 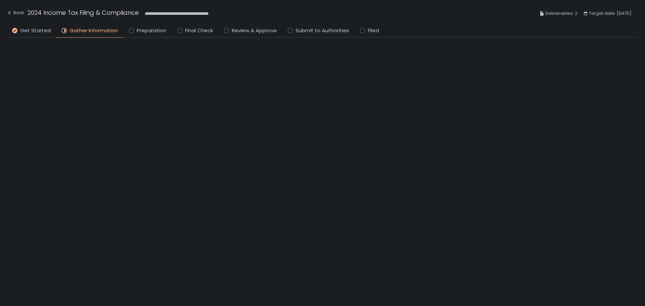 What do you see at coordinates (561, 13) in the screenshot?
I see `span: Deliverables: 2` at bounding box center [561, 13].